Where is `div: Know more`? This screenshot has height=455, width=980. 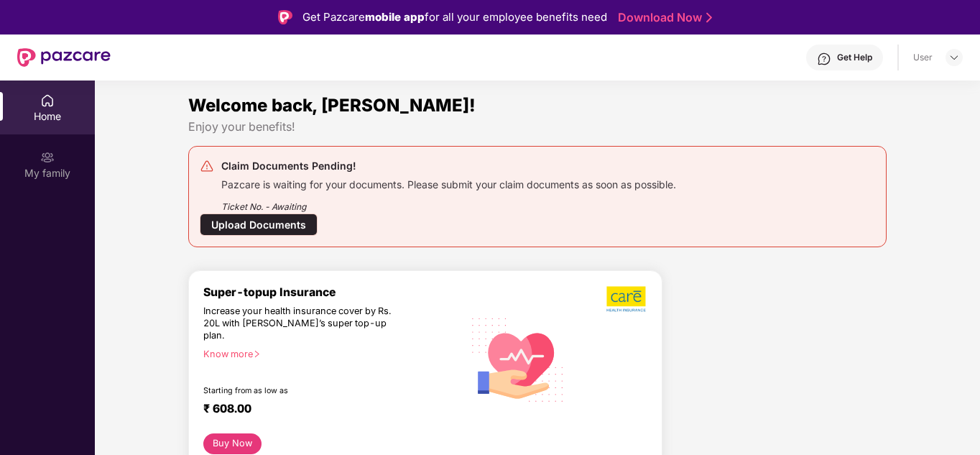 div: Know more is located at coordinates (328, 353).